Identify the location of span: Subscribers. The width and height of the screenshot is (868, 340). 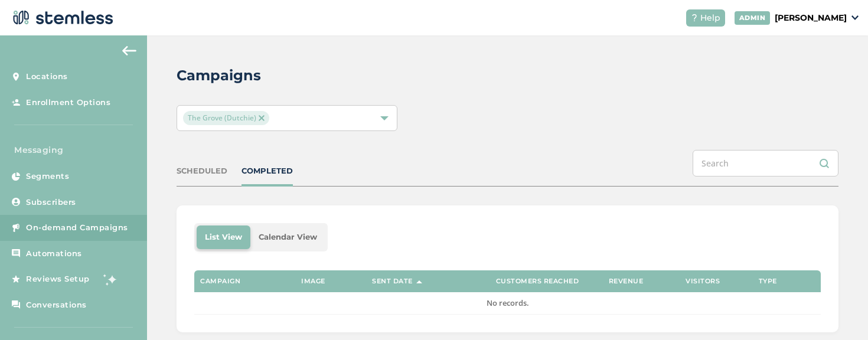
(50, 202).